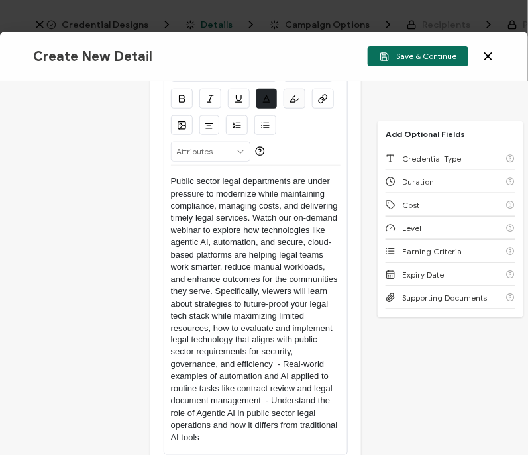 This screenshot has width=528, height=455. Describe the element at coordinates (418, 182) in the screenshot. I see `span: Duration` at that location.